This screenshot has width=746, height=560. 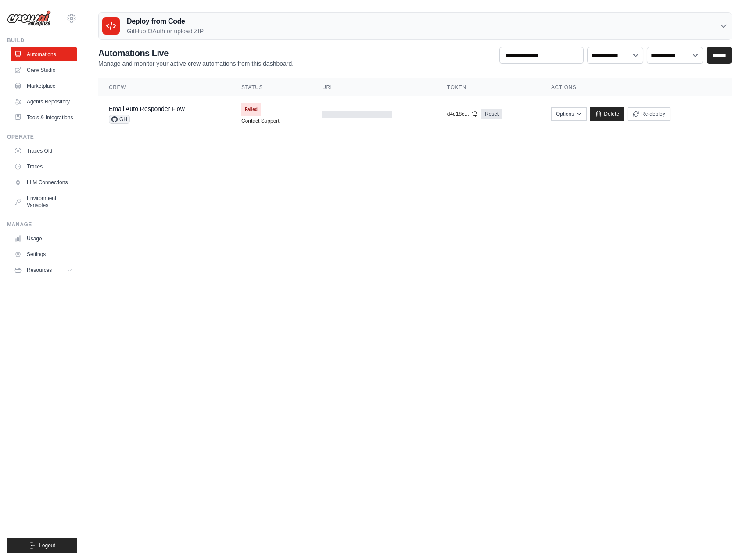 I want to click on a: Usage, so click(x=43, y=239).